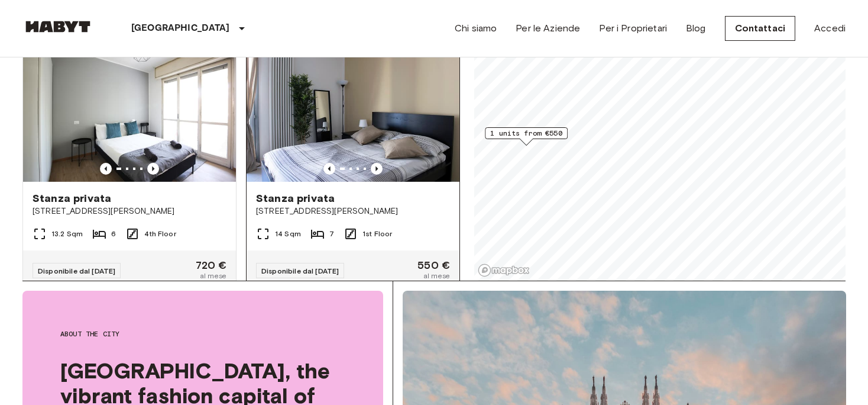  Describe the element at coordinates (475, 28) in the screenshot. I see `a: Chi siamo` at that location.